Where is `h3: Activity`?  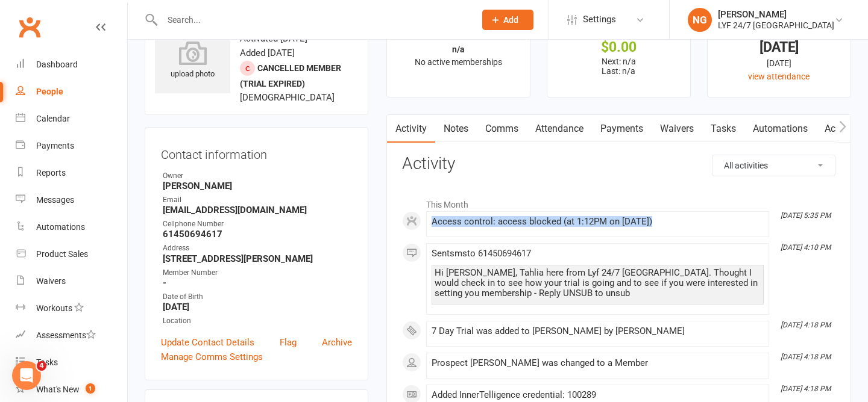
h3: Activity is located at coordinates (619, 164).